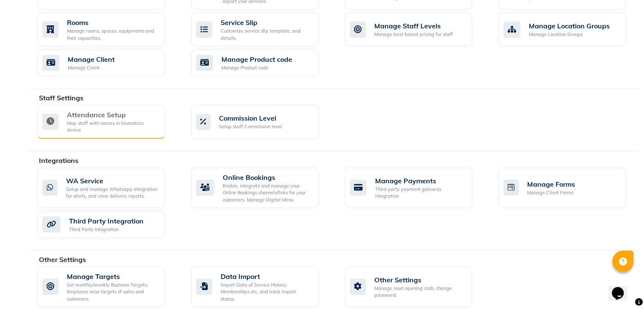  Describe the element at coordinates (250, 126) in the screenshot. I see `div: Setup staff Commission level` at that location.